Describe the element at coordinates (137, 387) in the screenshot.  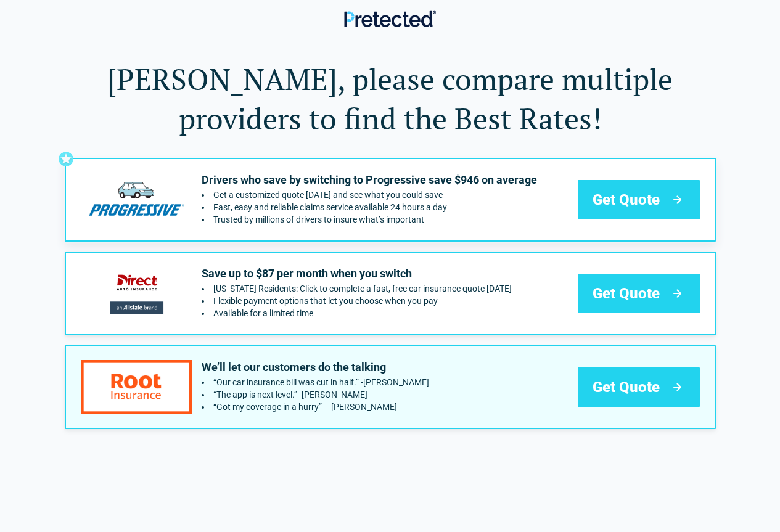
I see `img: root's logo` at that location.